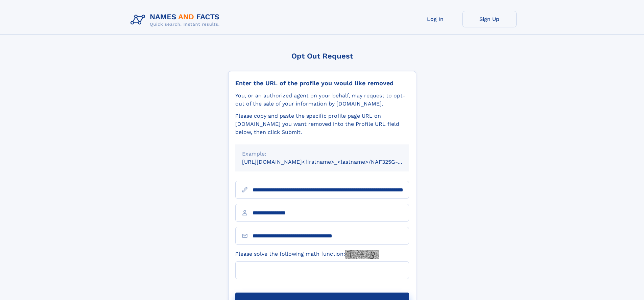 This screenshot has height=300, width=644. Describe the element at coordinates (435, 19) in the screenshot. I see `a: Log In` at that location.